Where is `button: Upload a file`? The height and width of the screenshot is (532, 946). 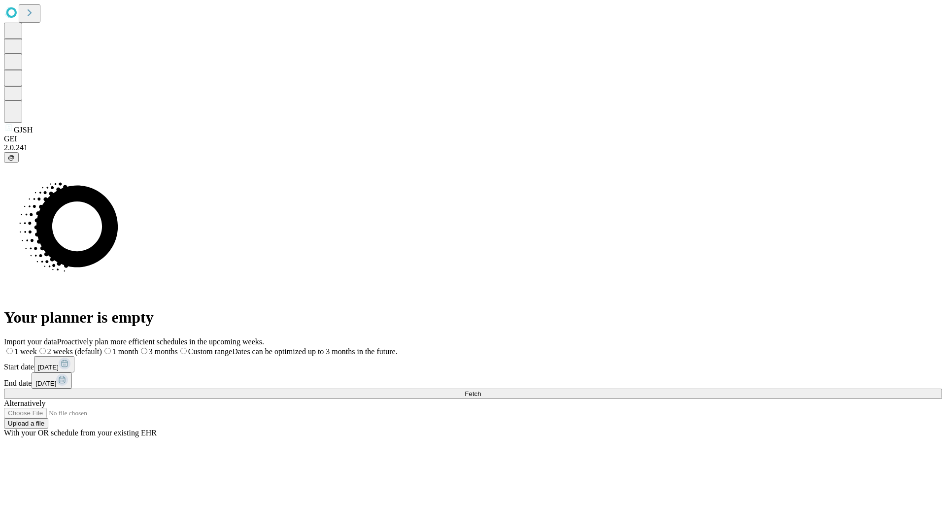
button: Upload a file is located at coordinates (26, 423).